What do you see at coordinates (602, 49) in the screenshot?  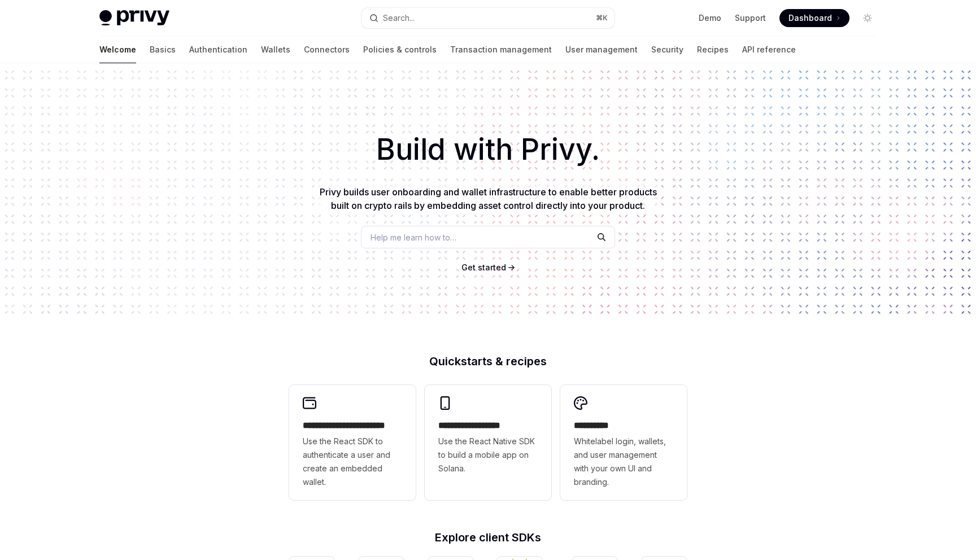 I see `a: User management` at bounding box center [602, 49].